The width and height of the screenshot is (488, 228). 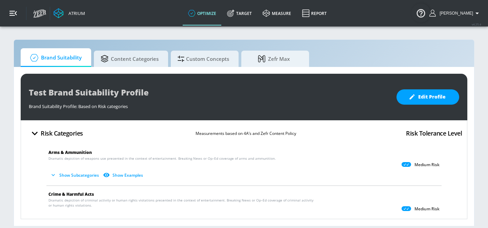 What do you see at coordinates (277, 13) in the screenshot?
I see `a: measure` at bounding box center [277, 13].